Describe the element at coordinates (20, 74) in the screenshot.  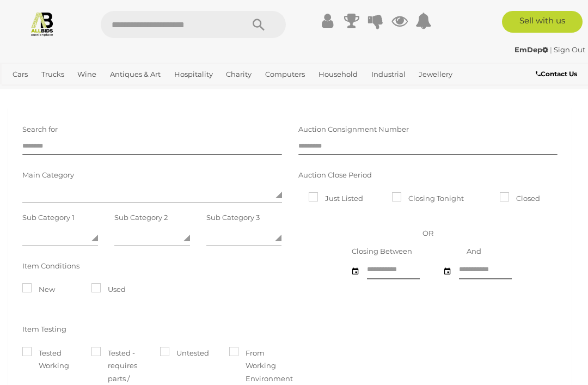
I see `a: Cars` at that location.